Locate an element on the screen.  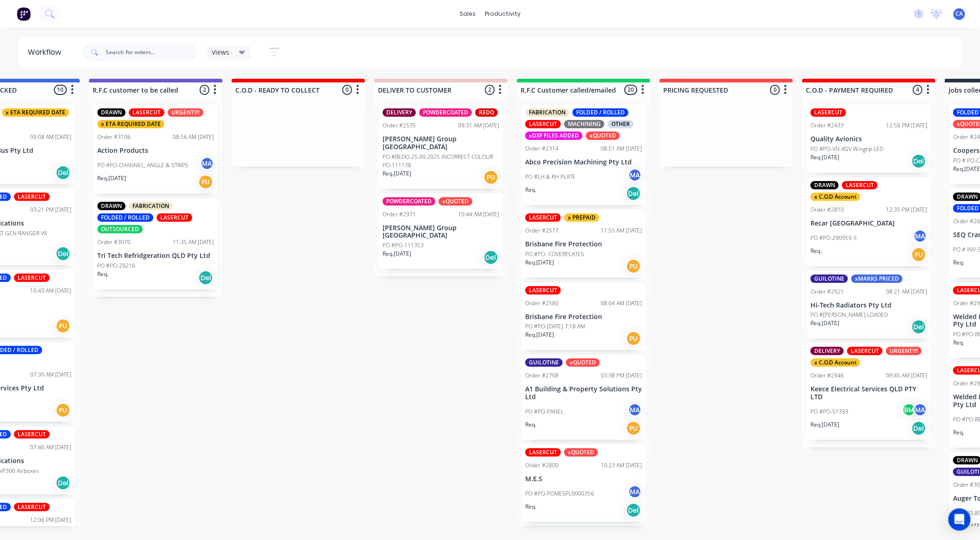
div: MACHINING is located at coordinates (584, 124).